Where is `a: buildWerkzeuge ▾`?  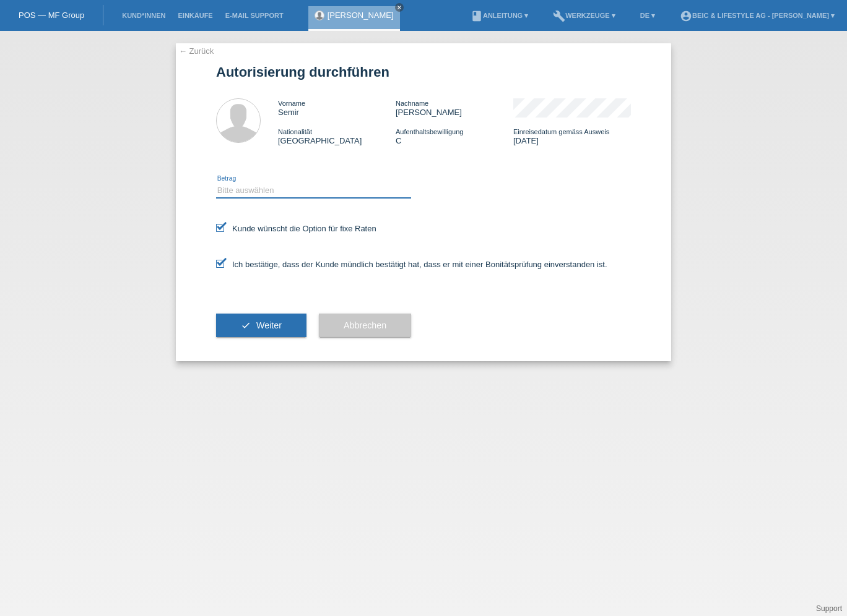
a: buildWerkzeuge ▾ is located at coordinates (584, 16).